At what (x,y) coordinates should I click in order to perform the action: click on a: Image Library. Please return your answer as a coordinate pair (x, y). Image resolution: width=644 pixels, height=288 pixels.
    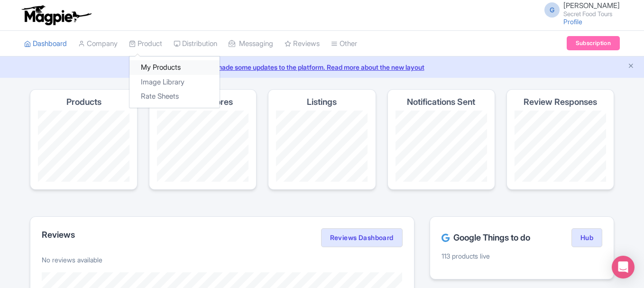
    Looking at the image, I should click on (174, 82).